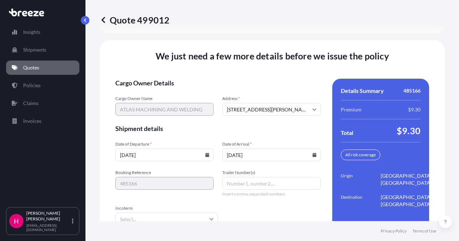 Image resolution: width=459 pixels, height=241 pixels. I want to click on span: Date of Arrival, so click(271, 144).